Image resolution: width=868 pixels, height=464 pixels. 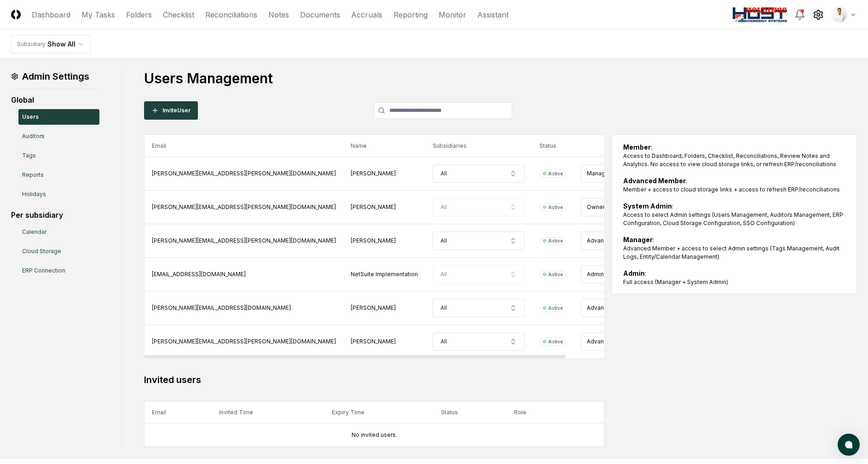 I want to click on a: Assistant, so click(x=493, y=14).